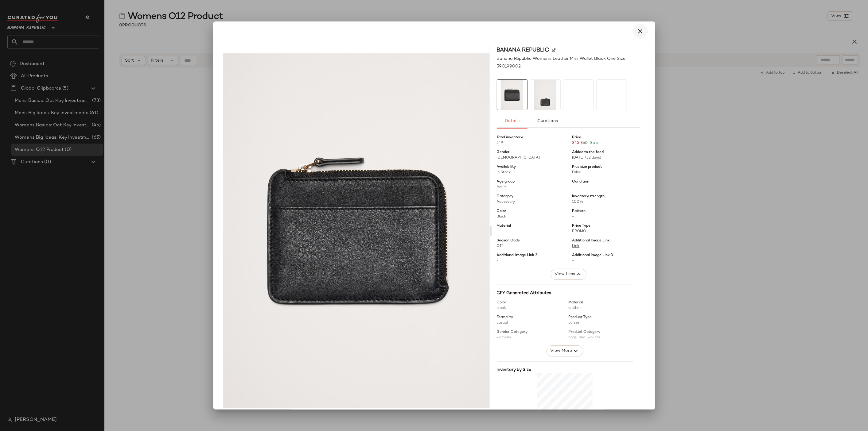 The width and height of the screenshot is (868, 431). Describe the element at coordinates (576, 143) in the screenshot. I see `span: $45` at that location.